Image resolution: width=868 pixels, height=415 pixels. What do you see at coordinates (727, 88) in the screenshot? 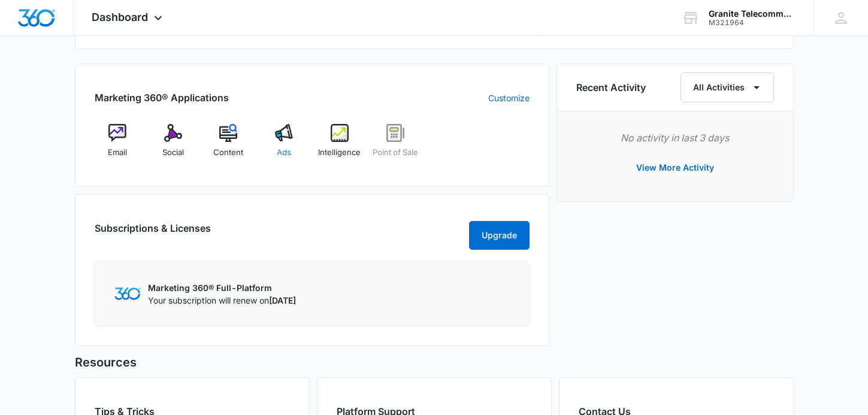
I see `button: All Activities` at bounding box center [727, 88].